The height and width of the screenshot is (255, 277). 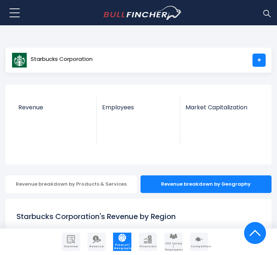 I want to click on a: Go to homepage, so click(x=143, y=13).